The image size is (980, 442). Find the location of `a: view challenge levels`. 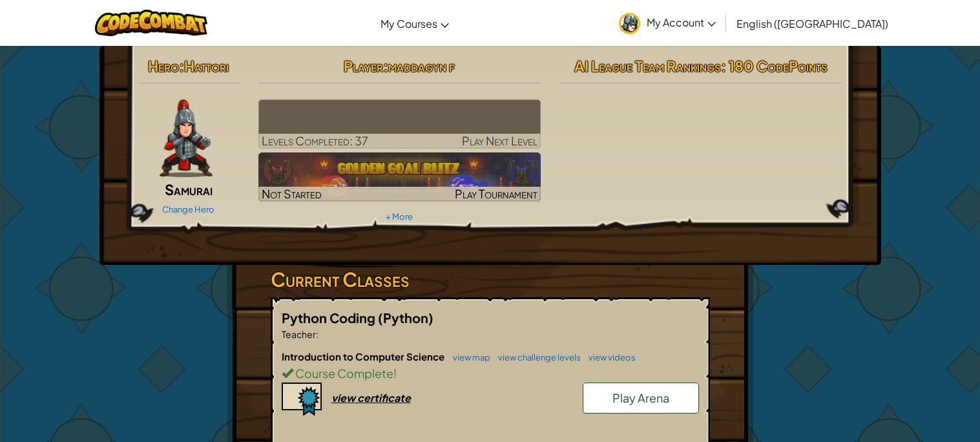

a: view challenge levels is located at coordinates (537, 357).